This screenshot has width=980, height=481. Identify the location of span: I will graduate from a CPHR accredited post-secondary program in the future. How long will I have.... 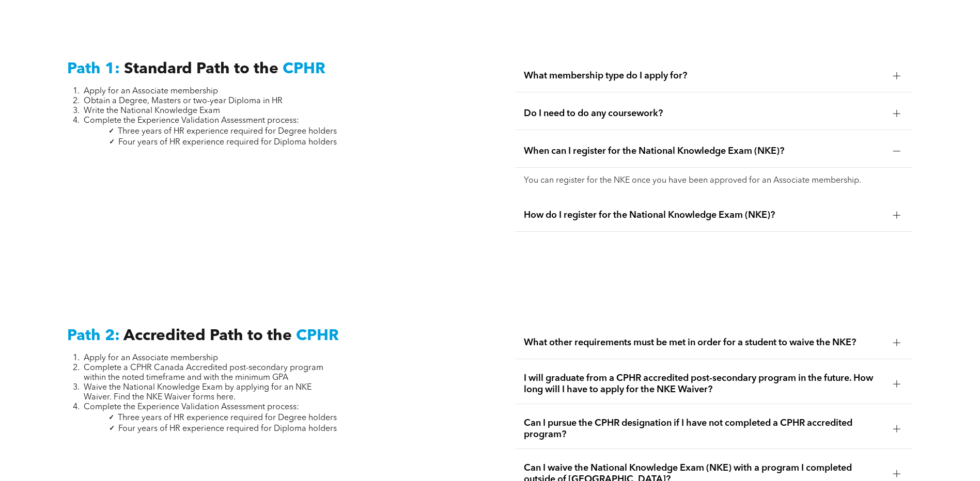
(704, 384).